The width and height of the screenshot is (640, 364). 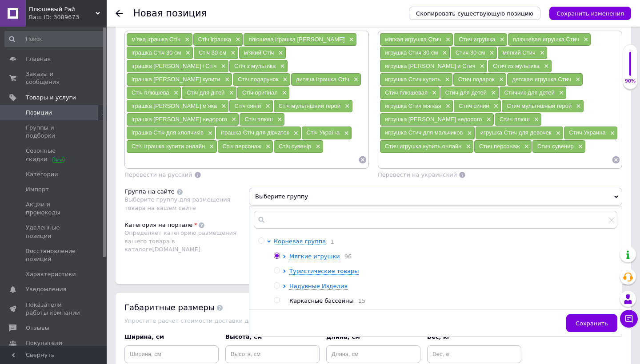 I want to click on span: Характеристики, so click(x=50, y=274).